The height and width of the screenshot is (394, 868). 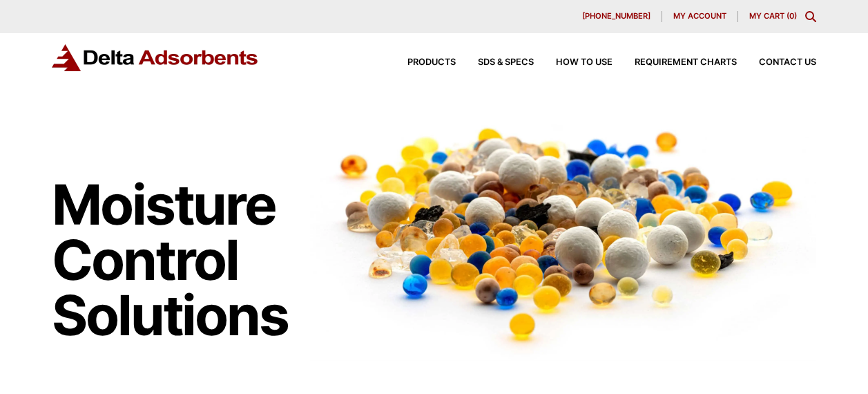 I want to click on img: Image, so click(x=563, y=233).